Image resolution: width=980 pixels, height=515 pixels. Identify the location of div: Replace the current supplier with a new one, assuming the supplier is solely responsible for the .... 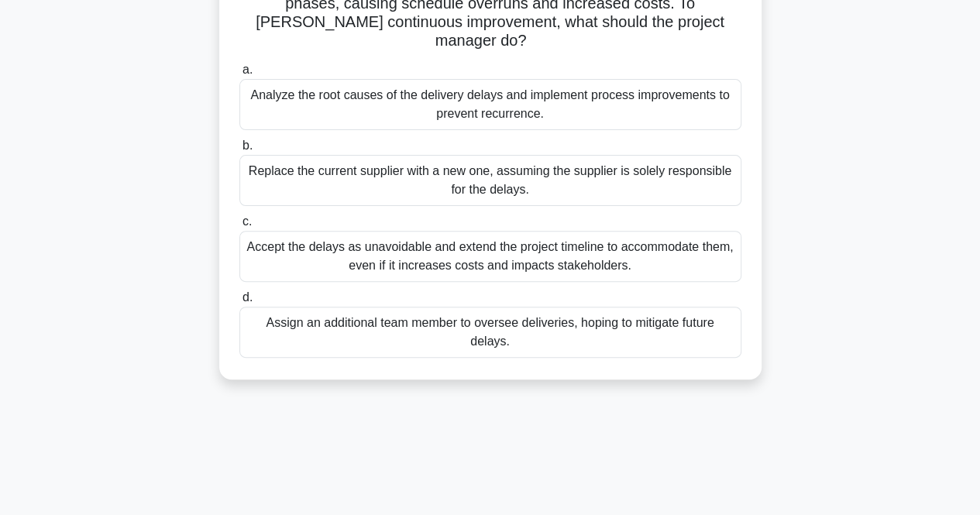
(490, 181).